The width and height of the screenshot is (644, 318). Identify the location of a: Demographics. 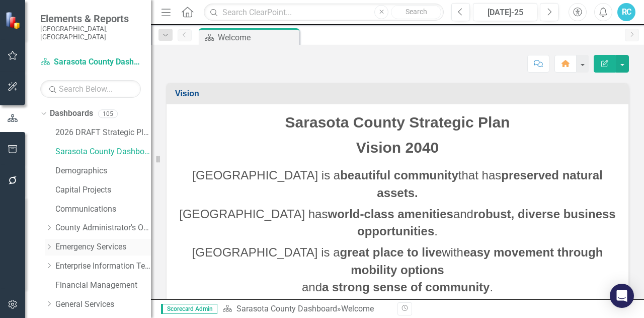
(103, 171).